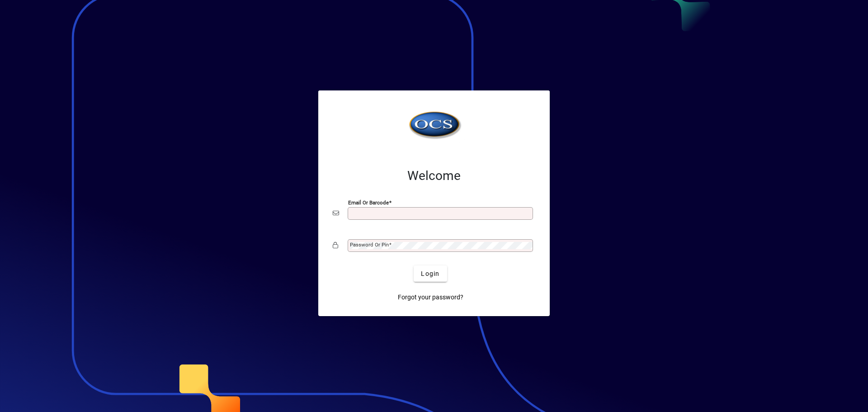  I want to click on a: Forgot your password?, so click(431, 297).